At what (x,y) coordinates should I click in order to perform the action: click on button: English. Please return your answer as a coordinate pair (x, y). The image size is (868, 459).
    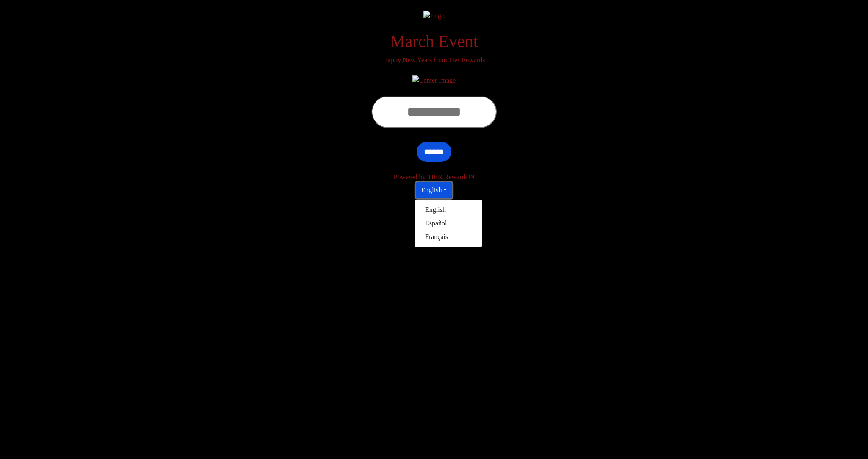
    Looking at the image, I should click on (434, 190).